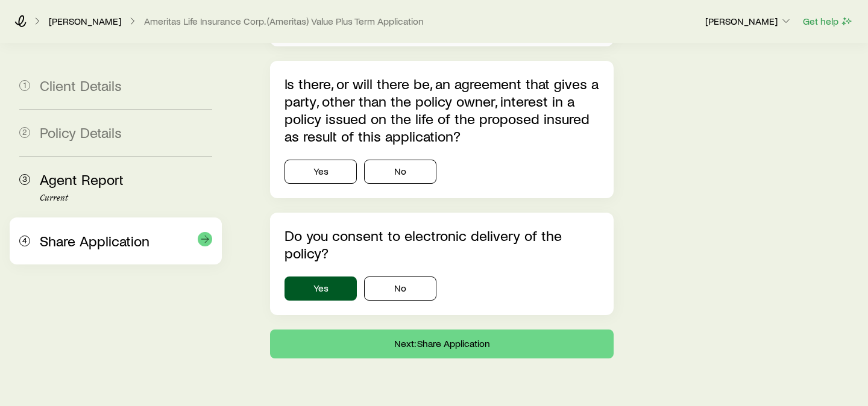 The width and height of the screenshot is (868, 406). What do you see at coordinates (25, 180) in the screenshot?
I see `span: 3` at bounding box center [25, 180].